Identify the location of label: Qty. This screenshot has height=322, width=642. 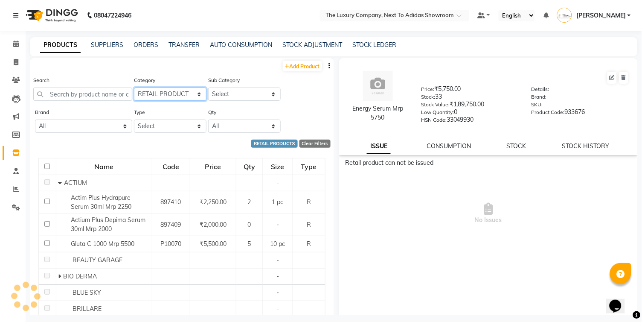
(212, 112).